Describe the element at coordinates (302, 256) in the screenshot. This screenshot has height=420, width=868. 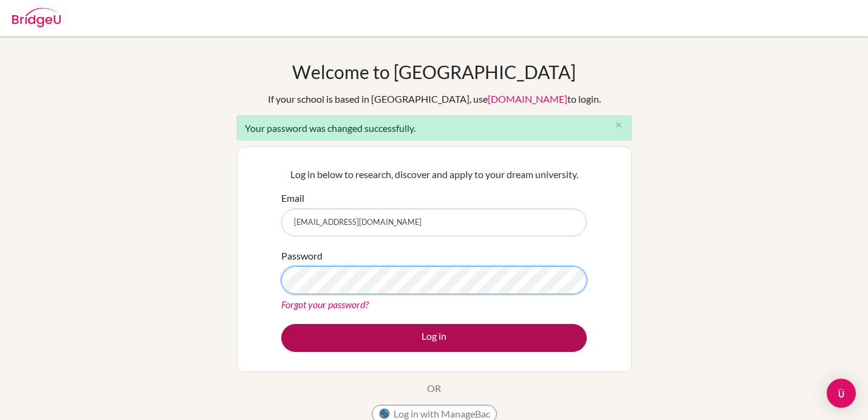
I see `label: Password` at that location.